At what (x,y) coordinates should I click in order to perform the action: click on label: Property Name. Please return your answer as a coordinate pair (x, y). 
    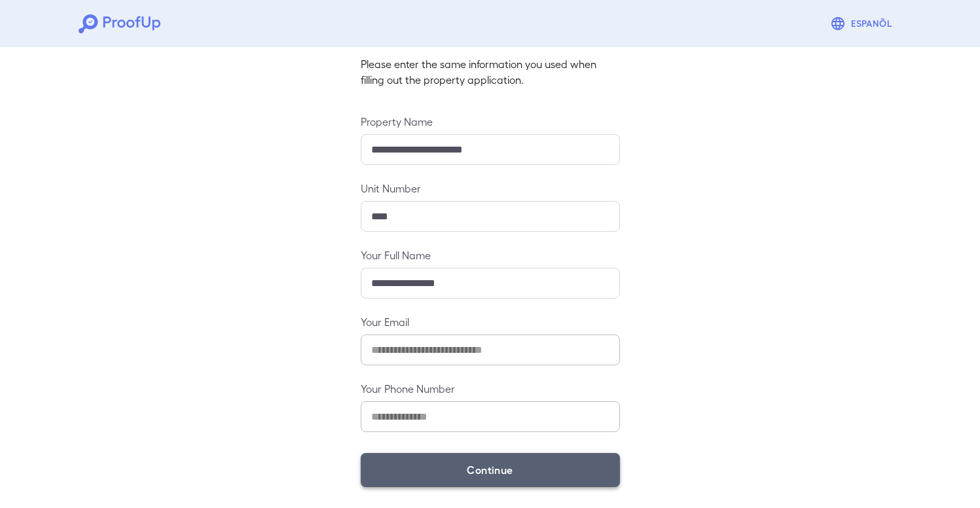
    Looking at the image, I should click on (490, 121).